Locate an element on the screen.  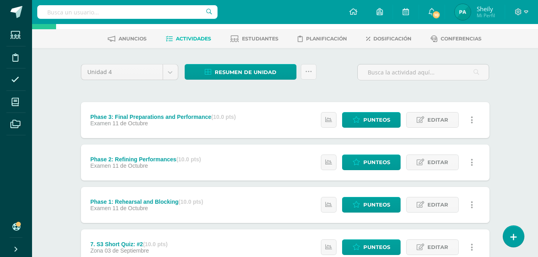
a: Resumen de unidad is located at coordinates (240, 72).